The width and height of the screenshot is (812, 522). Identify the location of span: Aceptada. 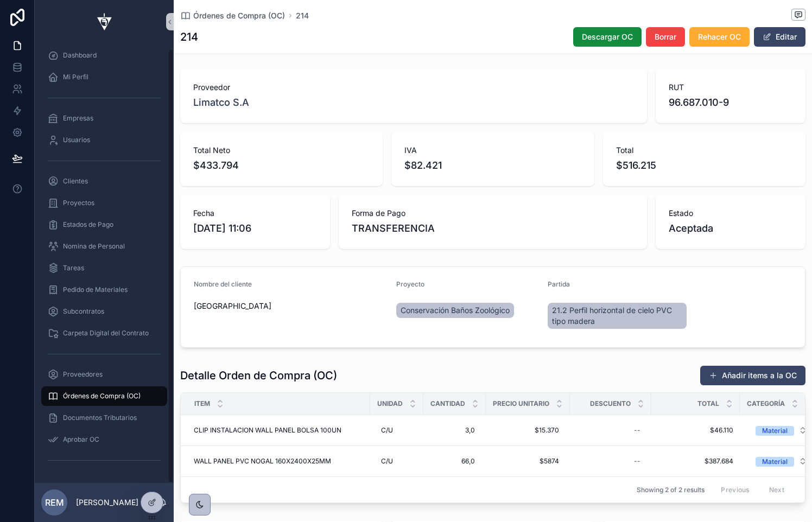
(730, 228).